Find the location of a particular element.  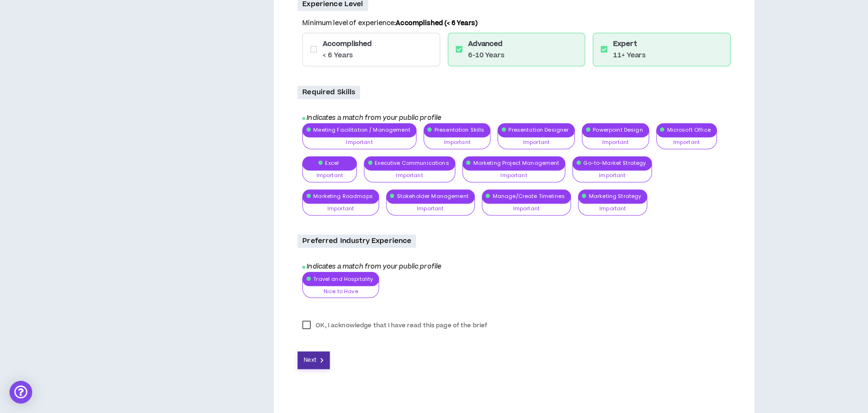

p: 11+ Years is located at coordinates (630, 55).